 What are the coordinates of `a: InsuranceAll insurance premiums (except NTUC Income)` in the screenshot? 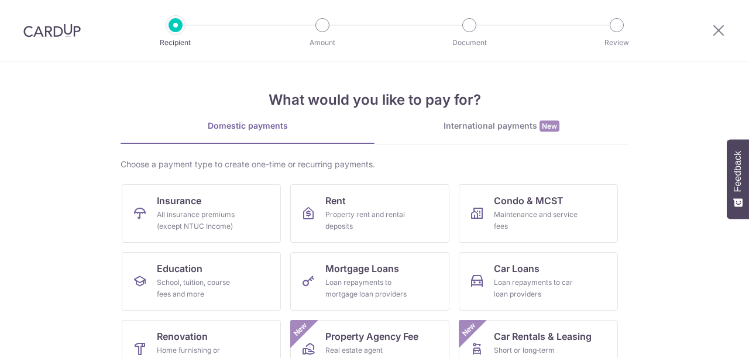 It's located at (201, 213).